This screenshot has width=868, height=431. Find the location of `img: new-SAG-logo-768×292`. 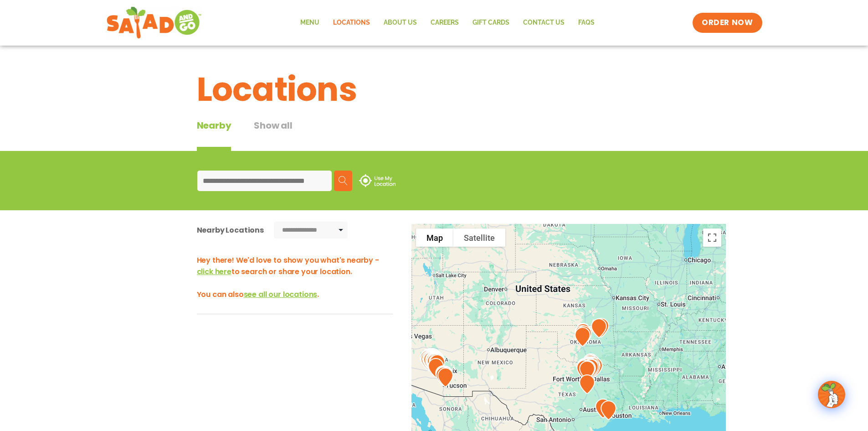

img: new-SAG-logo-768×292 is located at coordinates (154, 23).